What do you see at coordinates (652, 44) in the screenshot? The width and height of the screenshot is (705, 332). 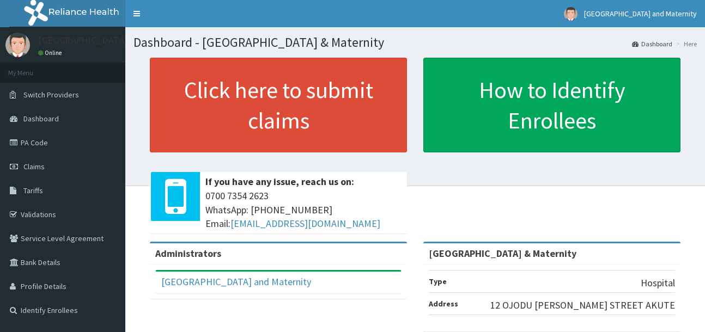 I see `a: Dashboard` at bounding box center [652, 44].